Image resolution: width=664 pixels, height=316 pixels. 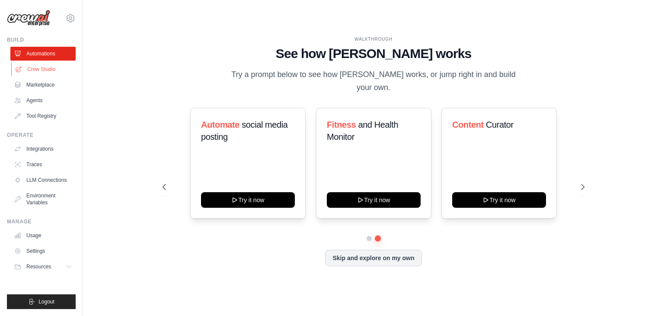 What do you see at coordinates (43, 251) in the screenshot?
I see `a: Settings` at bounding box center [43, 251].